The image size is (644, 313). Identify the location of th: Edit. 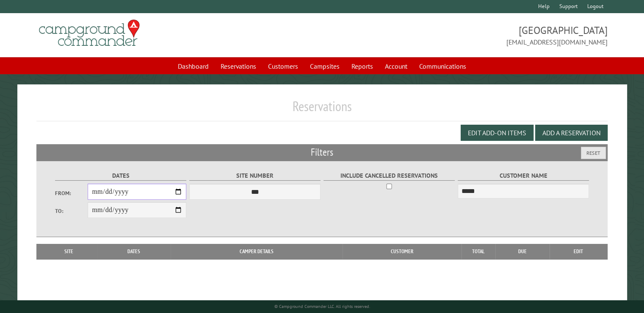
(578, 251).